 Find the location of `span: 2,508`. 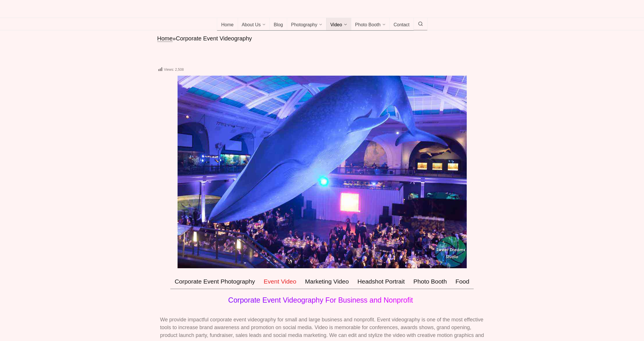

span: 2,508 is located at coordinates (179, 70).